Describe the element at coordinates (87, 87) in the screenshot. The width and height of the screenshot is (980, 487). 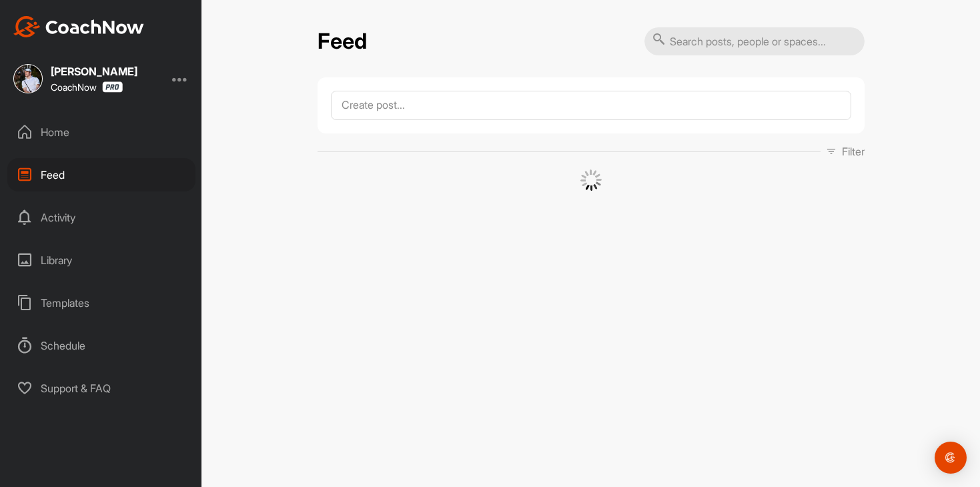
I see `div: CoachNow` at that location.